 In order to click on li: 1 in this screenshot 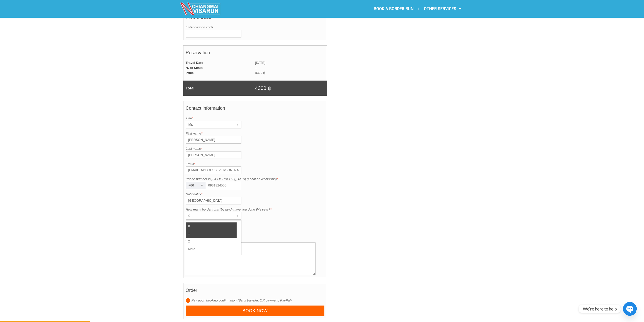, I will do `click(211, 234)`.